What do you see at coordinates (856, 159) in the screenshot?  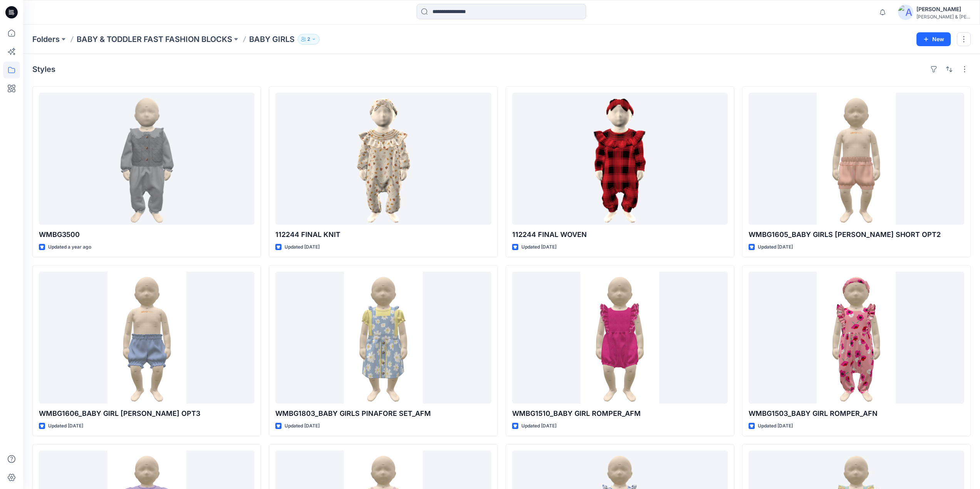 I see `a: WMBG1605_BABY GIRLS BLOOMER SHORT OPT2` at bounding box center [856, 159].